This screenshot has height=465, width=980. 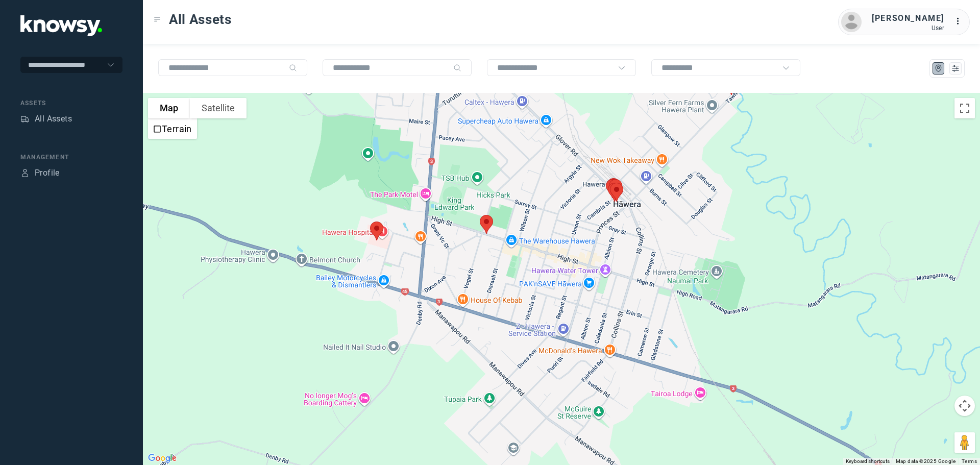 I want to click on img: Google, so click(x=162, y=458).